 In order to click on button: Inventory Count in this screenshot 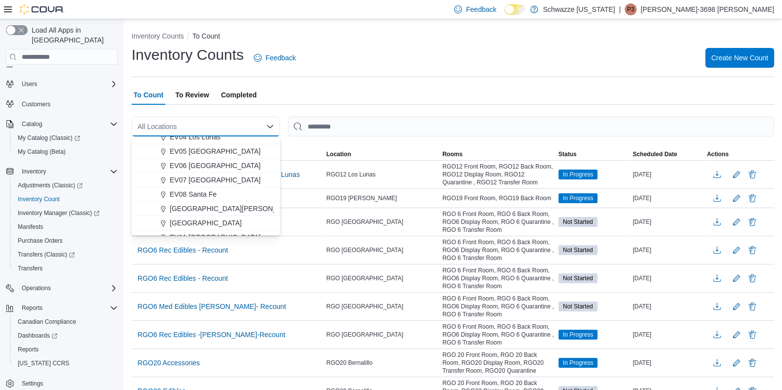, I will do `click(66, 199)`.